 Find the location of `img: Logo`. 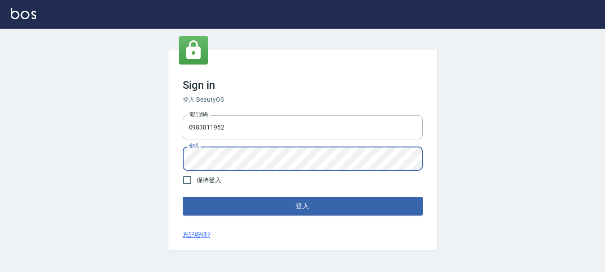

img: Logo is located at coordinates (23, 13).